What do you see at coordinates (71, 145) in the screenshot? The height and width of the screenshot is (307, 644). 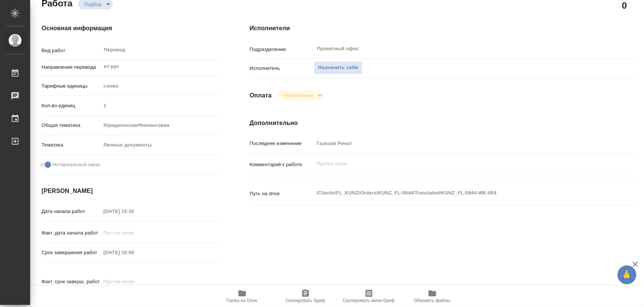 I see `p: Тематика` at bounding box center [71, 145].